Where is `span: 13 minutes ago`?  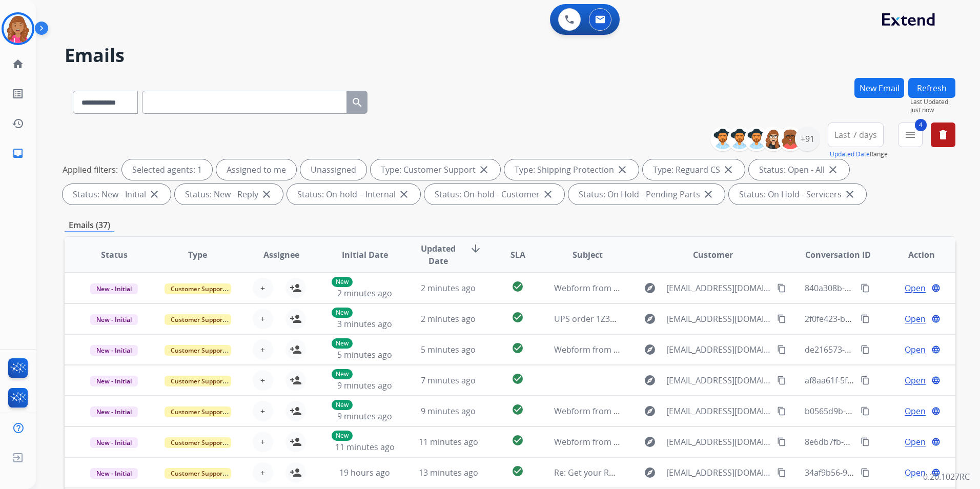
span: 13 minutes ago is located at coordinates (448, 473).